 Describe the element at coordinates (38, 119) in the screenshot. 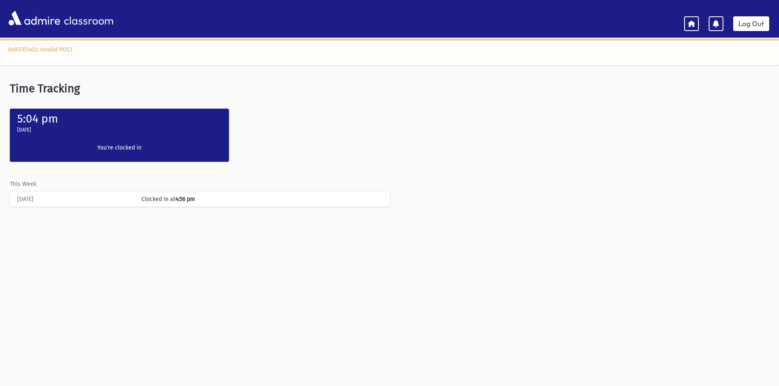

I see `label: 5:04 pm` at that location.